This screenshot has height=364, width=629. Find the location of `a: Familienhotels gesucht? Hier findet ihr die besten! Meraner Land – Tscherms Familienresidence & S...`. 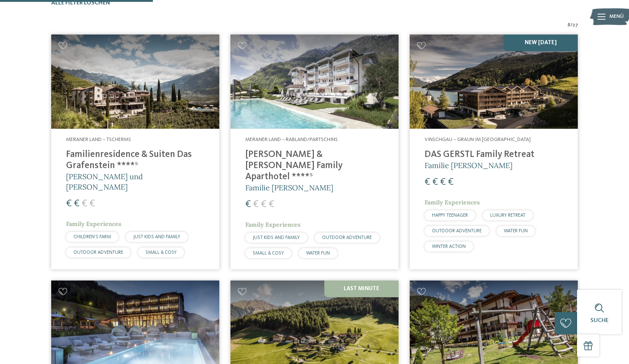

a: Familienhotels gesucht? Hier findet ihr die besten! Meraner Land – Tscherms Familienresidence & S... is located at coordinates (135, 151).